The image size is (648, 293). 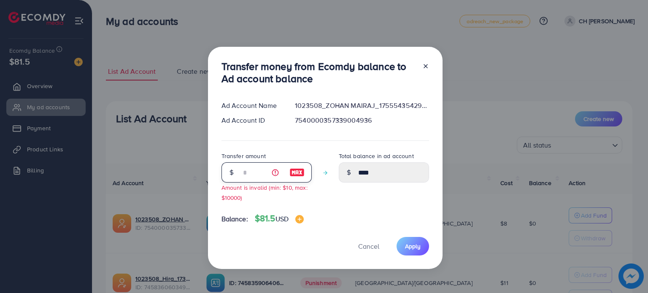 I want to click on div: Ad Account ID, so click(x=252, y=120).